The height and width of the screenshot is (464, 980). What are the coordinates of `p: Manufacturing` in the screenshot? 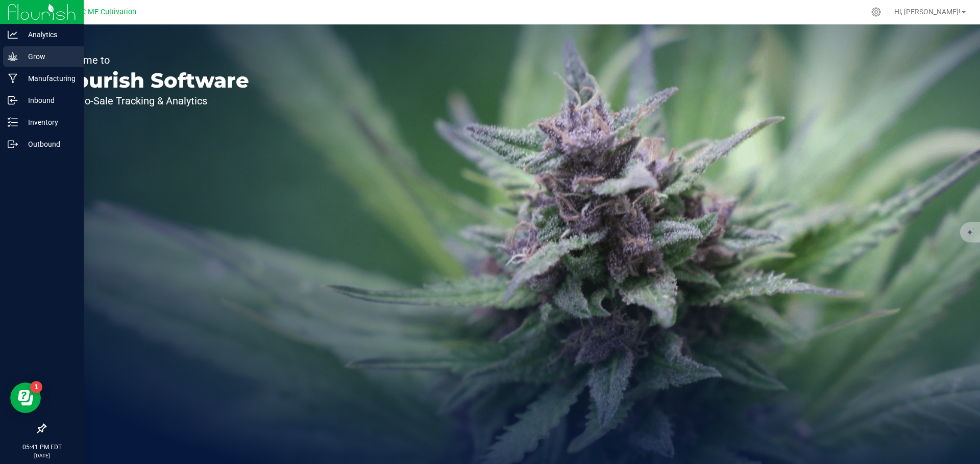 It's located at (49, 79).